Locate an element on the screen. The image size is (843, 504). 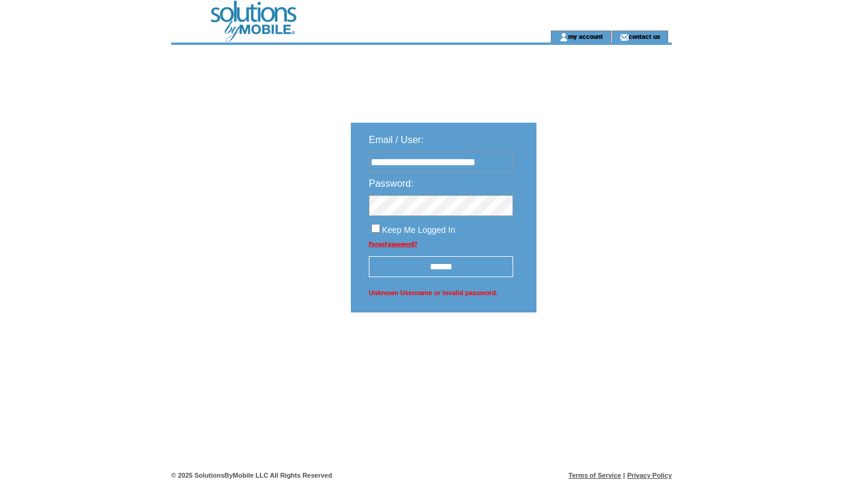
img: transparent.png is located at coordinates (601, 350).